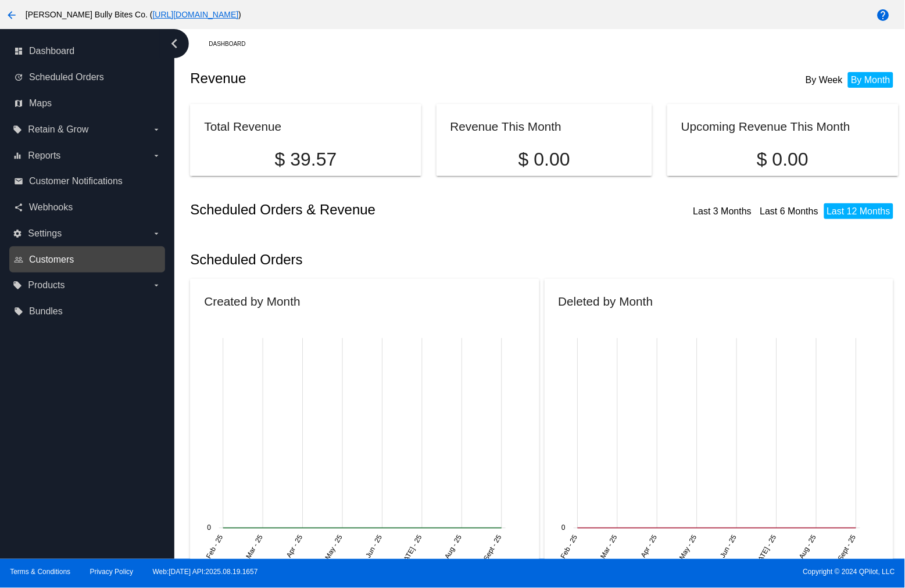  I want to click on mat-icon: help, so click(883, 15).